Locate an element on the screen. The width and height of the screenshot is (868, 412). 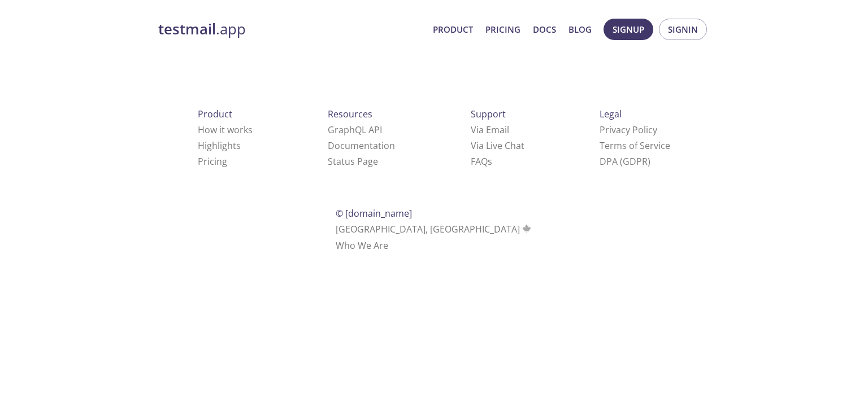
a: Highlights is located at coordinates (219, 146).